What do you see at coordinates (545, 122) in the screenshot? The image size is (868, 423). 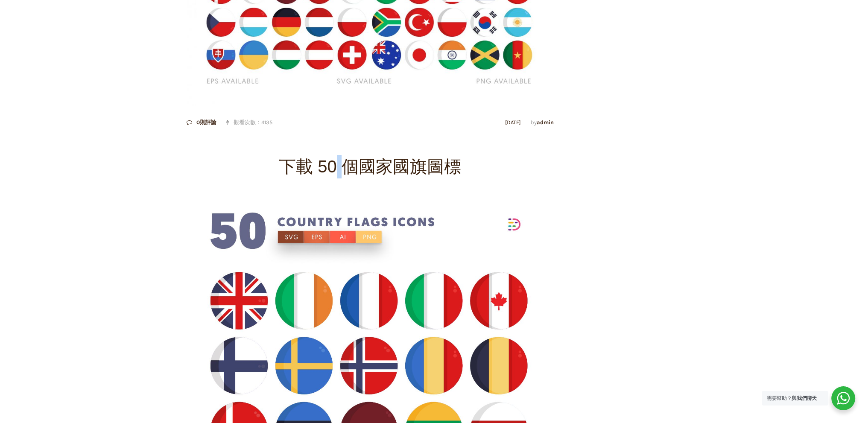 I see `a: admin` at bounding box center [545, 122].